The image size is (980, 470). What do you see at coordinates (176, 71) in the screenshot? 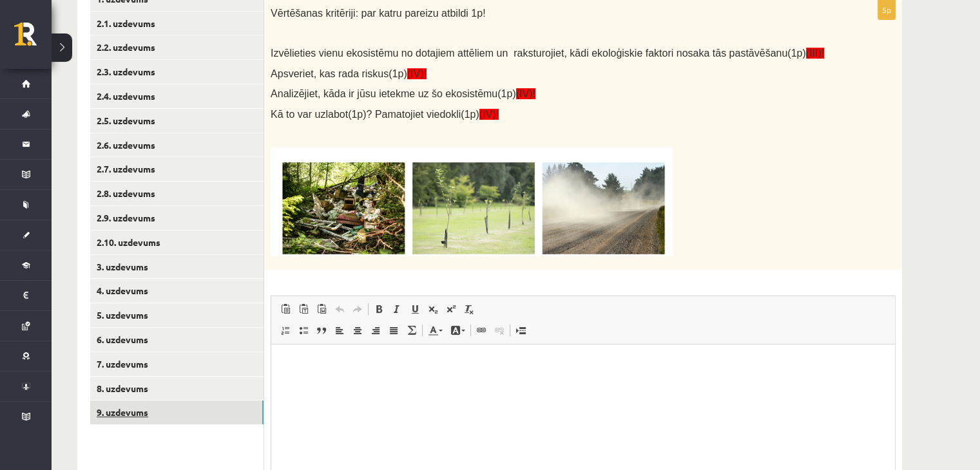
I see `a: 2.3. uzdevums` at bounding box center [176, 71].